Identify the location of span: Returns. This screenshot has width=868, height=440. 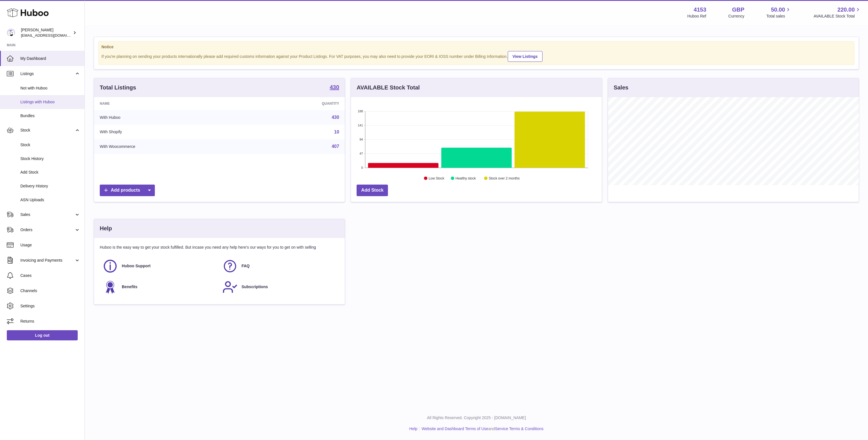
(50, 321).